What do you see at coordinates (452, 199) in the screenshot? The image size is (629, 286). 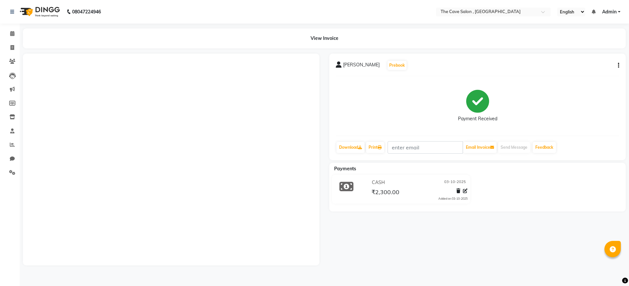 I see `div: Added on 03-10-2025` at bounding box center [452, 199].